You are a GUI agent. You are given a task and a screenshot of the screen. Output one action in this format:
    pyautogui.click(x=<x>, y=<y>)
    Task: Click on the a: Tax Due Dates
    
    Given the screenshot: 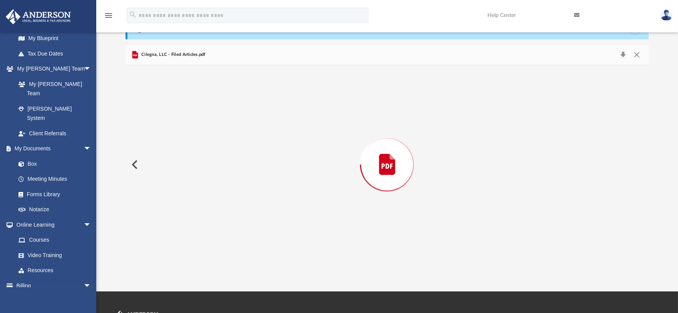 What is the action you would take?
    pyautogui.click(x=57, y=54)
    